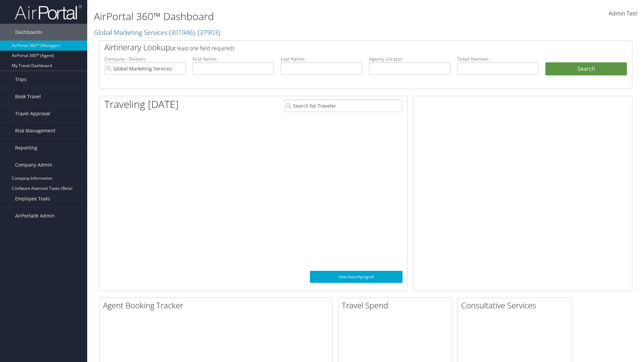  Describe the element at coordinates (34, 165) in the screenshot. I see `span: Company Admin` at that location.